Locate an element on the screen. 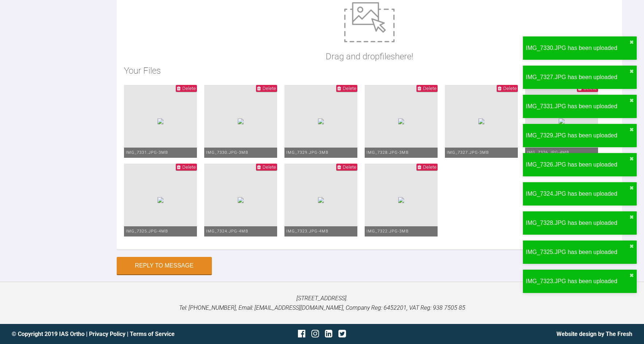 The height and width of the screenshot is (344, 644). span: IMG_7323.JPG - 4MB is located at coordinates (308, 231).